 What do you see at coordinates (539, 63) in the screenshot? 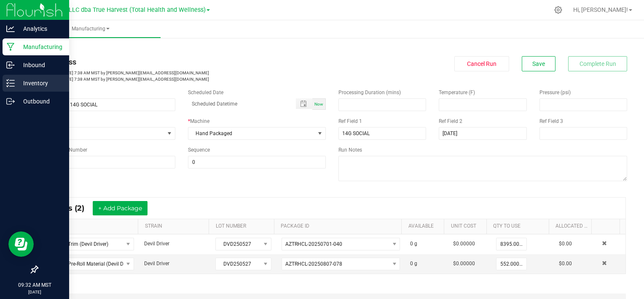
I see `span: Save` at bounding box center [539, 63].